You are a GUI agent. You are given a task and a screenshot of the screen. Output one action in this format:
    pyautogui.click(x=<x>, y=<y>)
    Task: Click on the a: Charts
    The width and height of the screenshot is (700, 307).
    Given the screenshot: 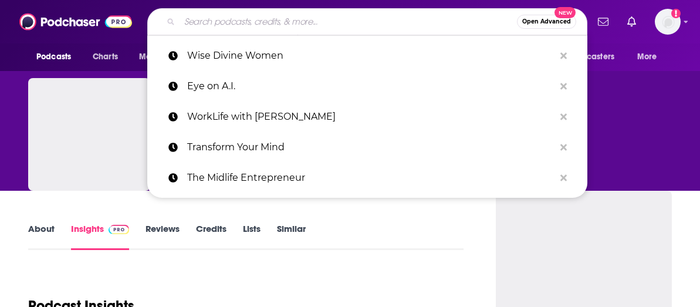 What is the action you would take?
    pyautogui.click(x=105, y=57)
    